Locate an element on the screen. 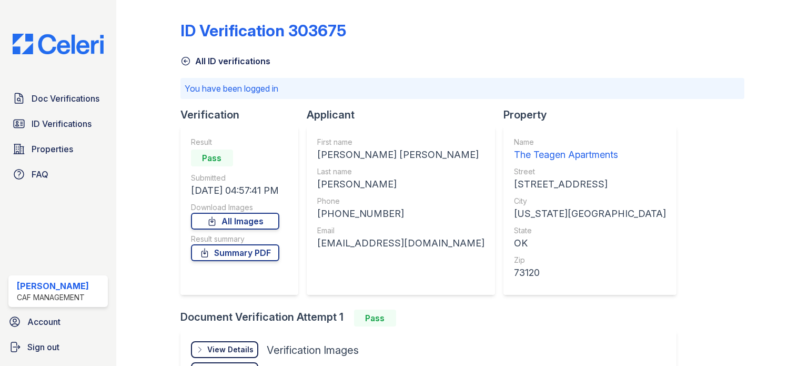  button: Sign out is located at coordinates (58, 347).